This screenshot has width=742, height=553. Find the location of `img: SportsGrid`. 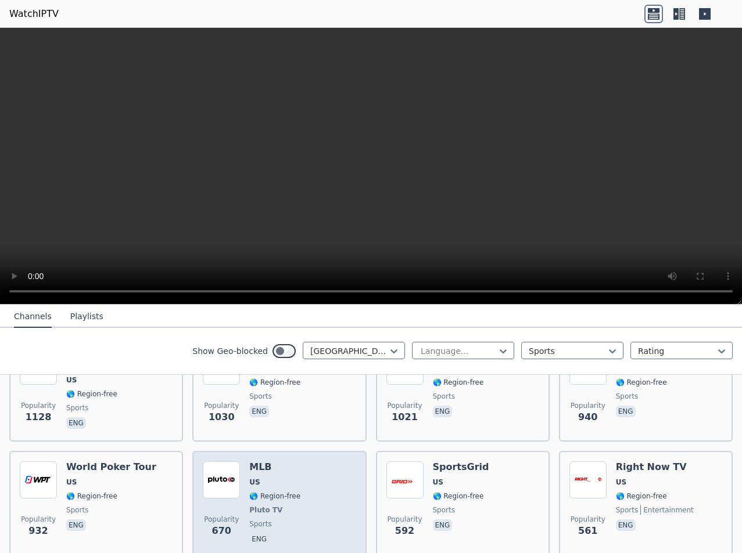

img: SportsGrid is located at coordinates (405, 480).